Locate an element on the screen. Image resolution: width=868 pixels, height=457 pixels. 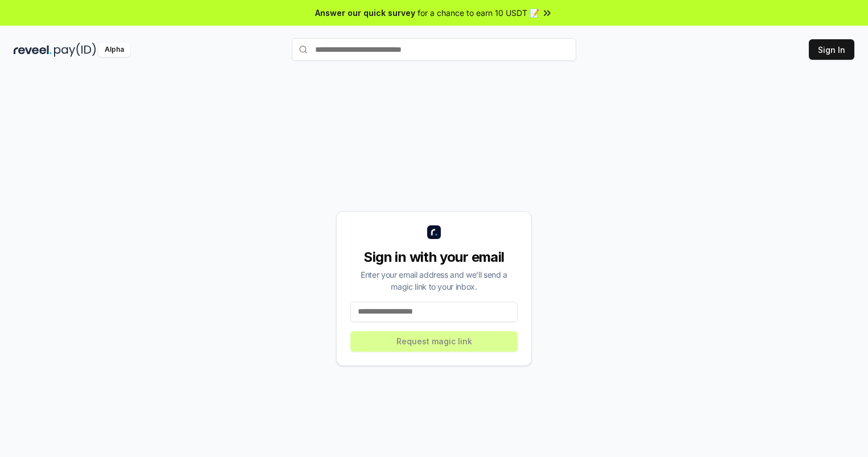
div: Sign in with your email is located at coordinates (434, 257).